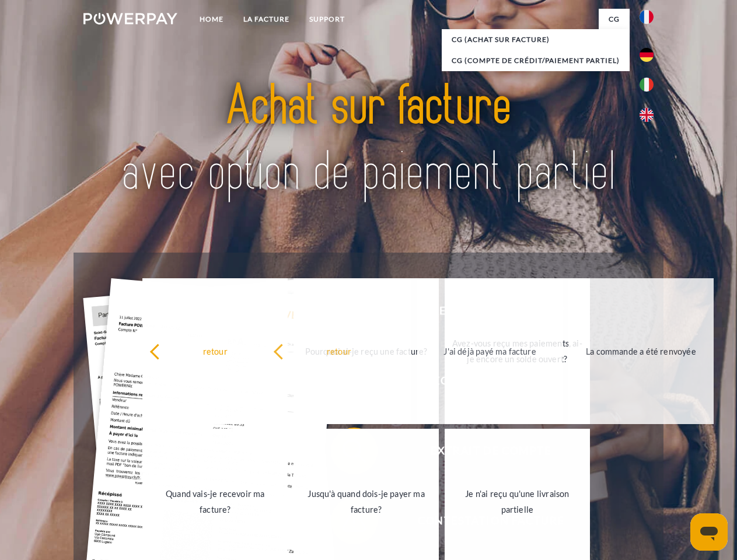  Describe the element at coordinates (327, 19) in the screenshot. I see `a: Support` at that location.